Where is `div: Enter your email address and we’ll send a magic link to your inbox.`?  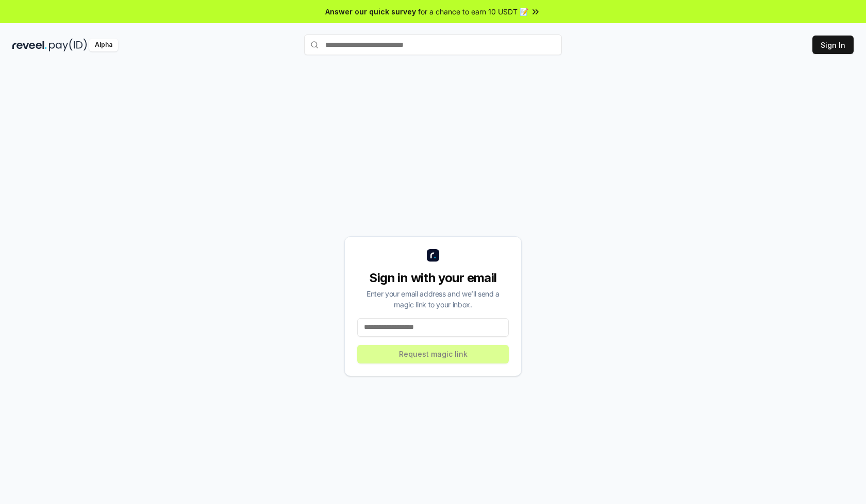
div: Enter your email address and we’ll send a magic link to your inbox. is located at coordinates (433, 299).